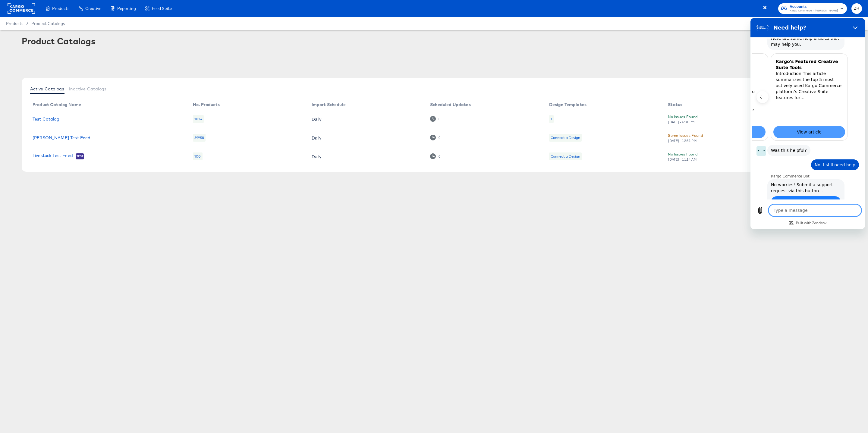  I want to click on div: Import Schedule, so click(328, 104).